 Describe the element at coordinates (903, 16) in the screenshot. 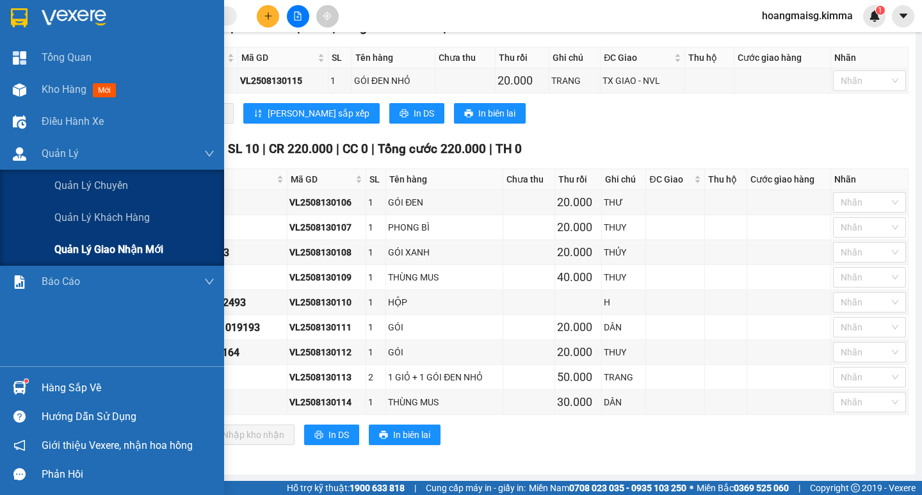

I see `span: caret-down` at that location.